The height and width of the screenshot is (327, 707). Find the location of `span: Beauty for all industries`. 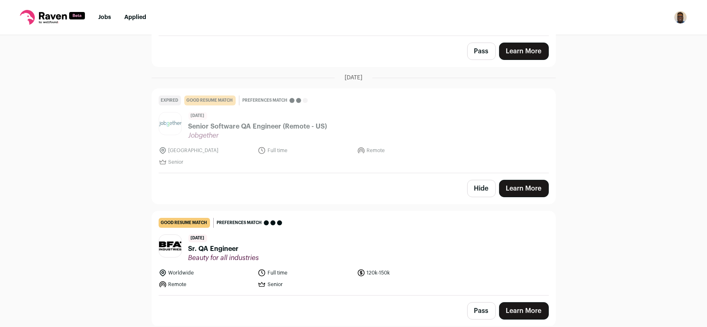

span: Beauty for all industries is located at coordinates (224, 258).